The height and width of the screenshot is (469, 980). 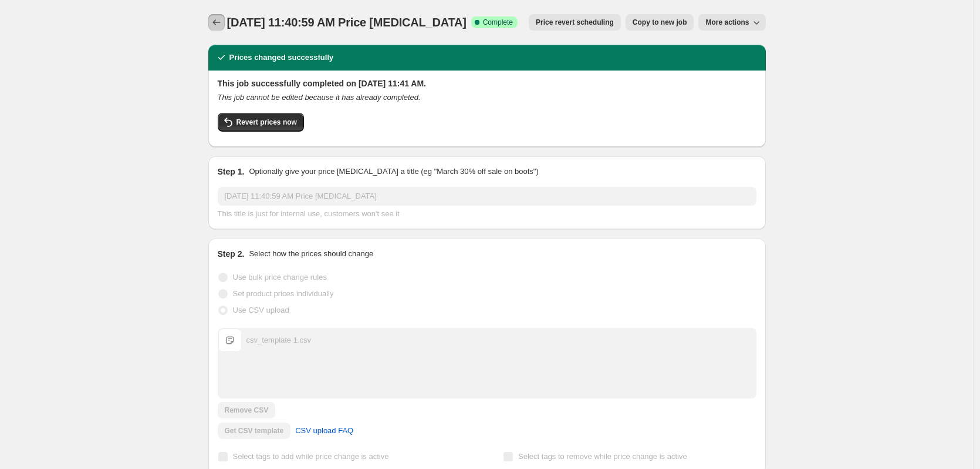 What do you see at coordinates (279, 340) in the screenshot?
I see `div: csv_template 1.csv` at bounding box center [279, 340].